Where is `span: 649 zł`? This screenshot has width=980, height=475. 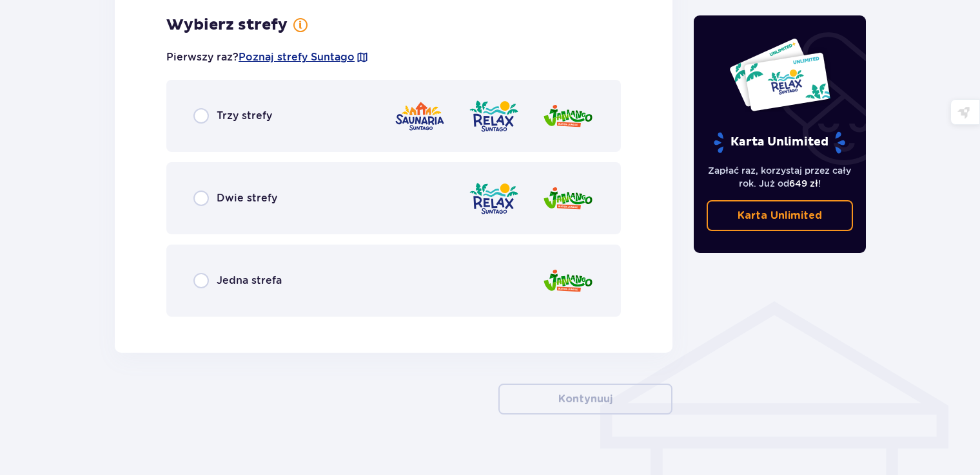
span: 649 zł is located at coordinates (803, 183).